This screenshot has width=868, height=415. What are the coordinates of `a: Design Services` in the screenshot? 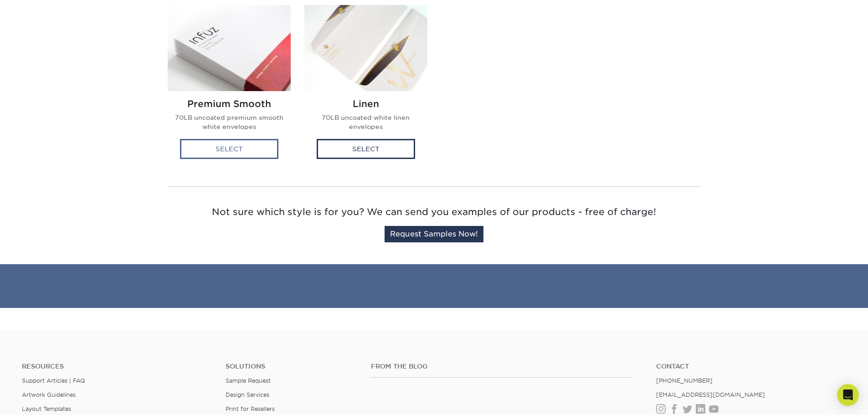 It's located at (247, 394).